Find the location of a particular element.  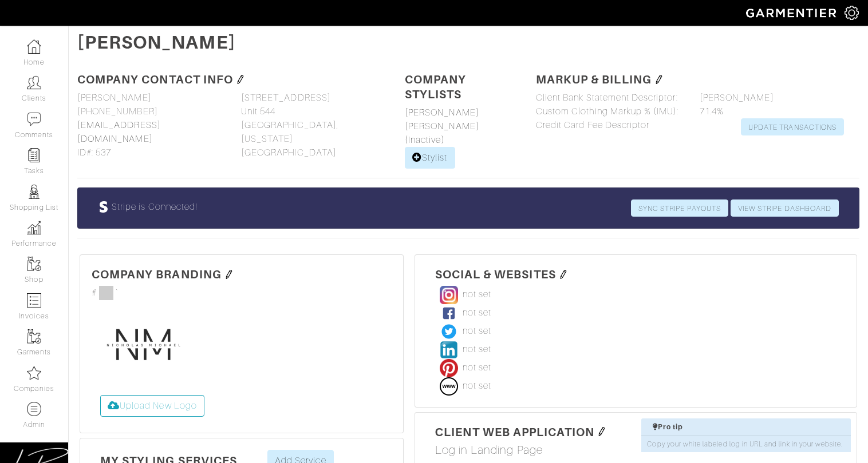

img: 1656598859095.png is located at coordinates (143, 347).